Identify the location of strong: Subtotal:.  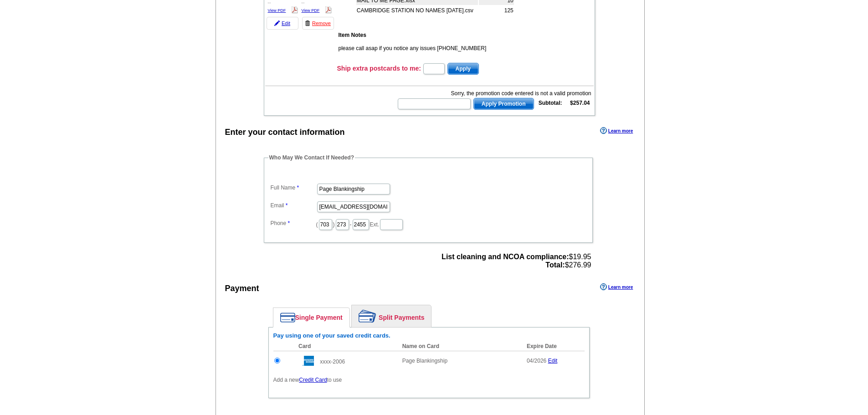
(550, 103).